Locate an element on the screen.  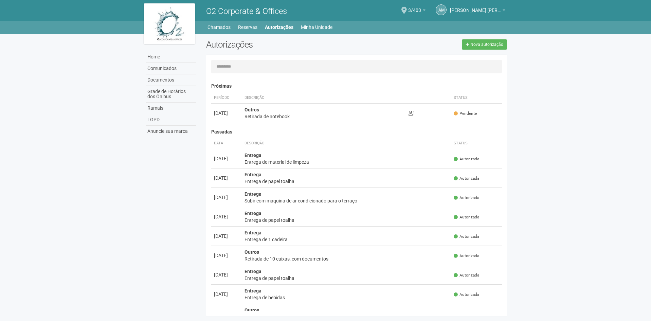
a: Documentos is located at coordinates (171, 80).